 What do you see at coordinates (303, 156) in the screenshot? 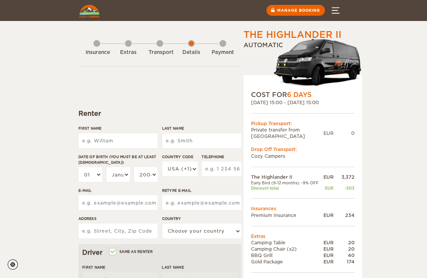
I see `td: Cozy Campers` at bounding box center [303, 156].